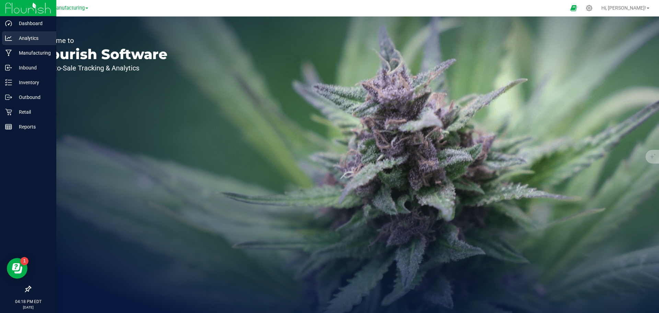  I want to click on inline-svg: Manufacturing, so click(9, 53).